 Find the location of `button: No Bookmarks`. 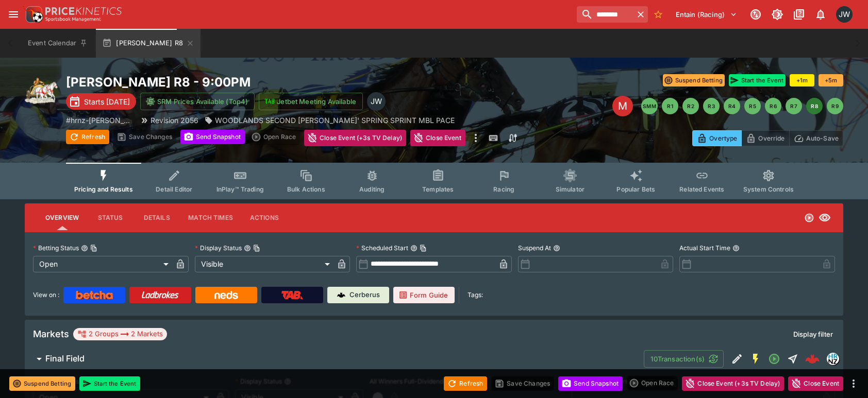

button: No Bookmarks is located at coordinates (658, 14).